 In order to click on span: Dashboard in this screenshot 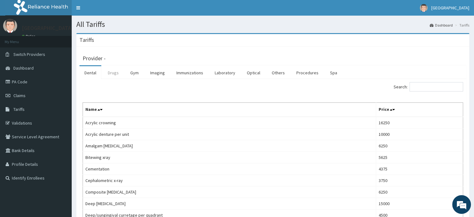, I will do `click(23, 68)`.